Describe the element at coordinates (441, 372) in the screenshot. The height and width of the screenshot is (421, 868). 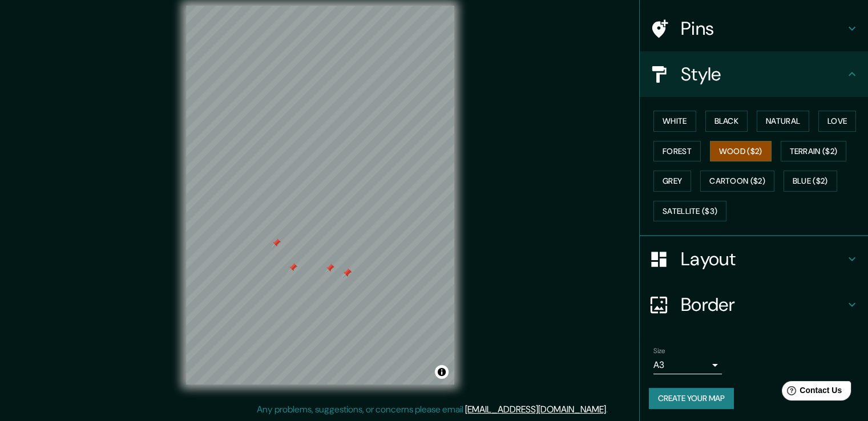
I see `button: Toggle attribution` at that location.